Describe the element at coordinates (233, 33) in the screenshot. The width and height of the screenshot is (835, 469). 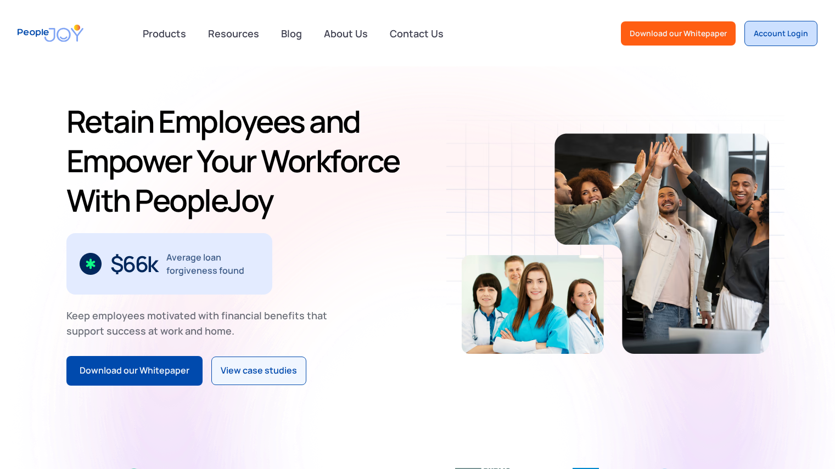
I see `a: Resources` at that location.